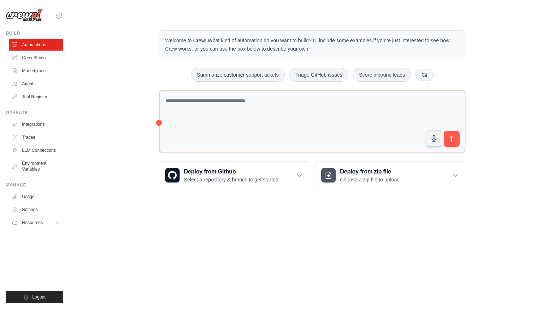  I want to click on button: Triage GitHub issues, so click(318, 75).